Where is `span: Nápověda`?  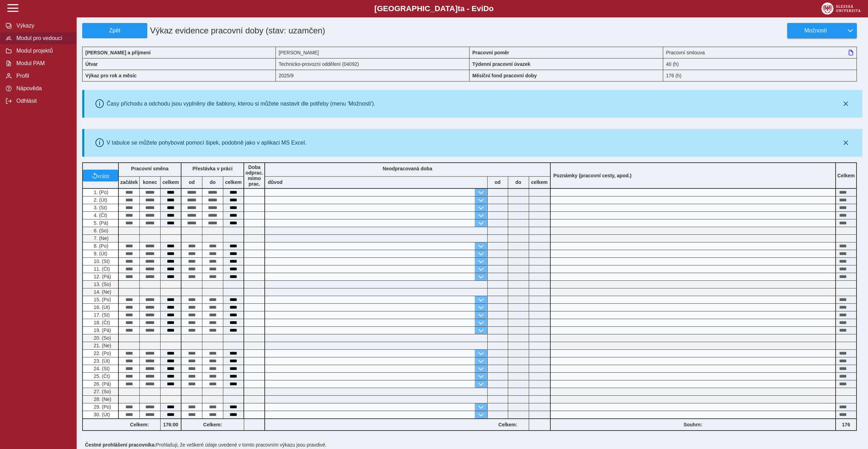 span: Nápověda is located at coordinates (42, 89).